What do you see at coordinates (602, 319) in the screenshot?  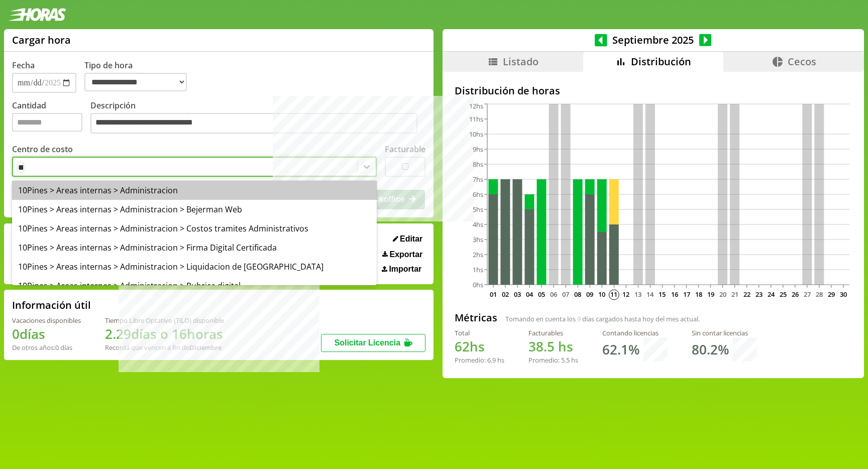 I see `span: Tomando en cuenta los días cargados hasta hoy del mes actual.` at bounding box center [602, 319].